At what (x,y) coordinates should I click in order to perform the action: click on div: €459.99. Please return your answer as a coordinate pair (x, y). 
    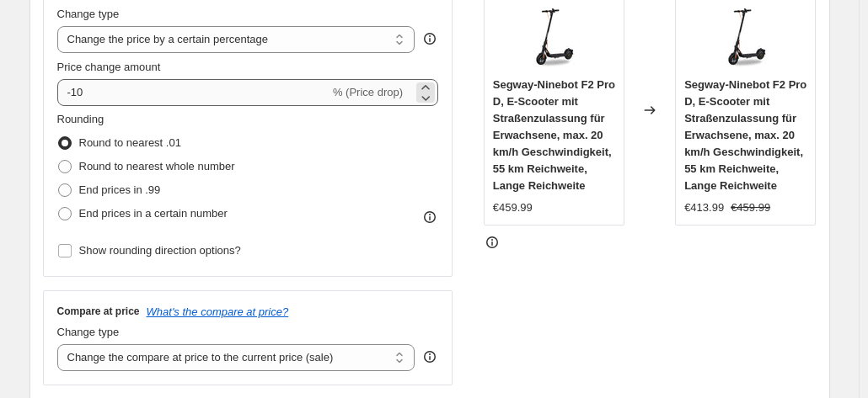
    Looking at the image, I should click on (512, 208).